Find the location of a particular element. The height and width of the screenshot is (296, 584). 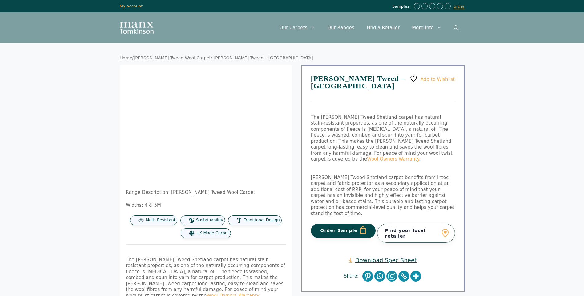

span: Samples: is located at coordinates (402, 6).